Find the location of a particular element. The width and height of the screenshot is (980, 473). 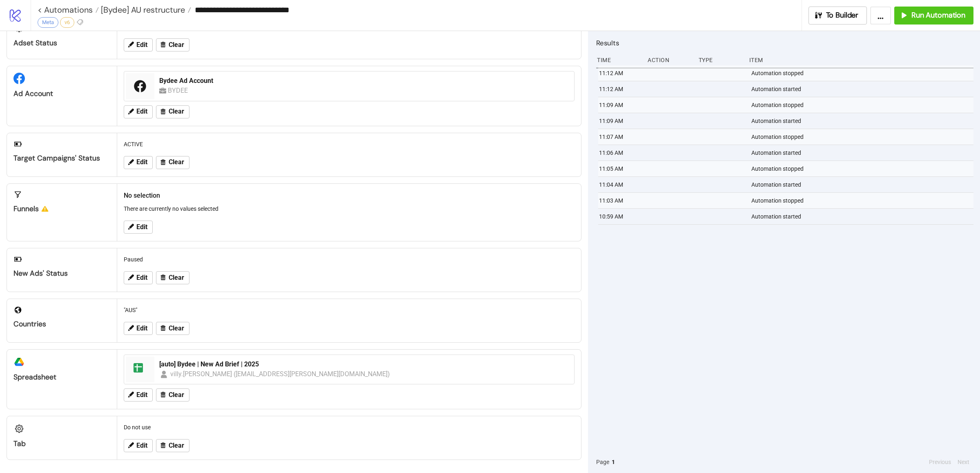

div: [auto] Bydee | New Ad Brief | 2025 is located at coordinates (364, 364).